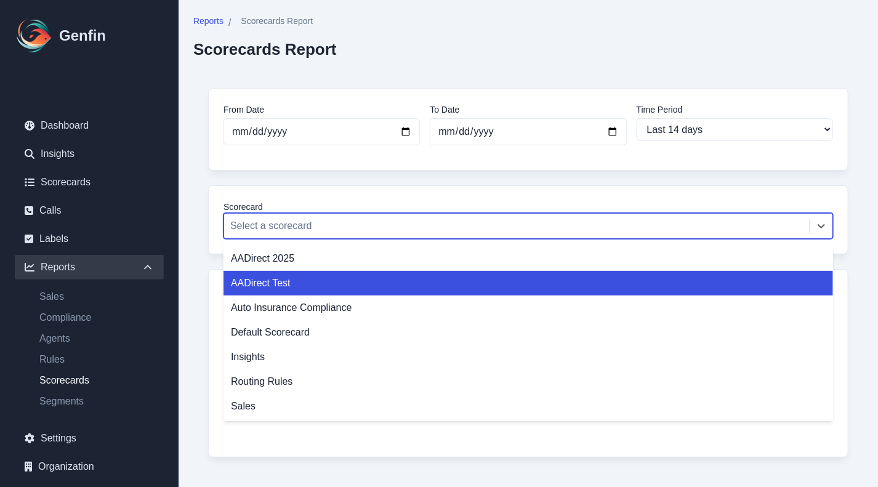 The height and width of the screenshot is (487, 878). I want to click on span: Scorecards Report, so click(276, 21).